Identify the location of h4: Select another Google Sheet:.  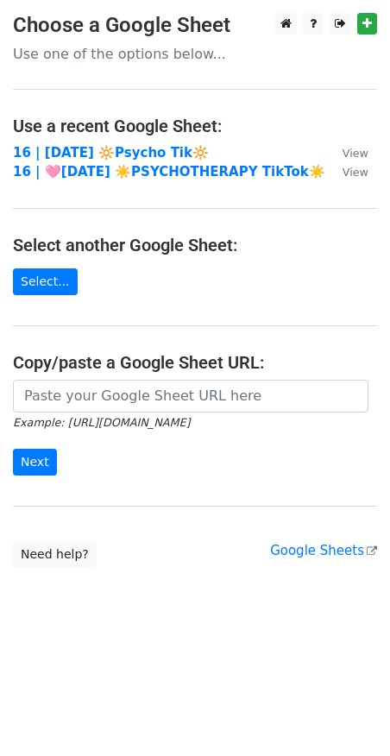
(195, 245).